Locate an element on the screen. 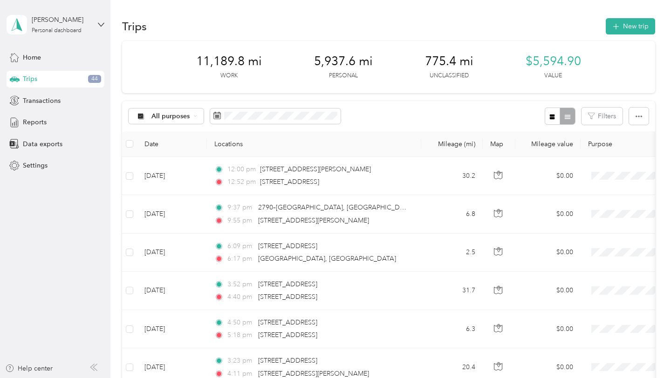 The height and width of the screenshot is (378, 671). h1: Trips is located at coordinates (134, 26).